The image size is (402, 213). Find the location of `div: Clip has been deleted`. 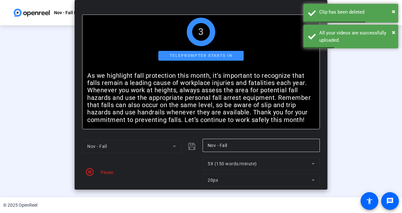

div: Clip has been deleted is located at coordinates (357, 12).